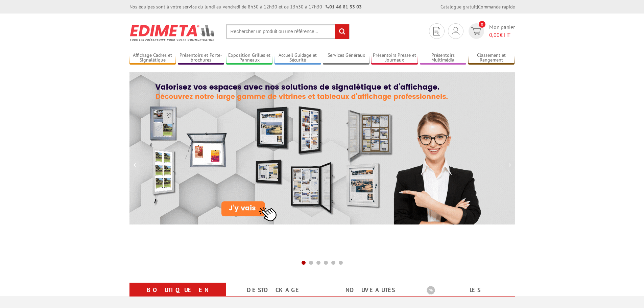 This screenshot has width=644, height=308. What do you see at coordinates (469, 290) in the screenshot?
I see `b: Les promotions` at bounding box center [469, 290].